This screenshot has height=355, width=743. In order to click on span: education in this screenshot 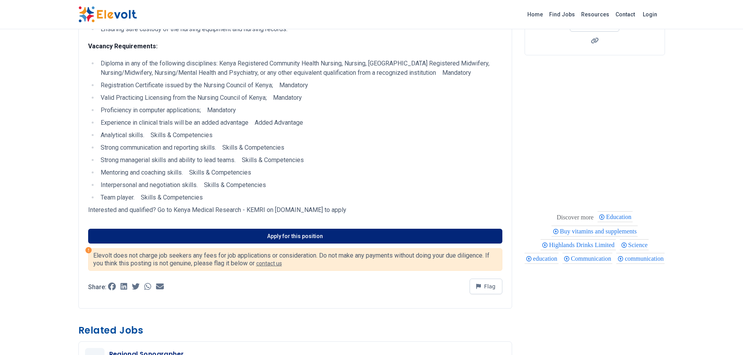, I will do `click(546, 259)`.